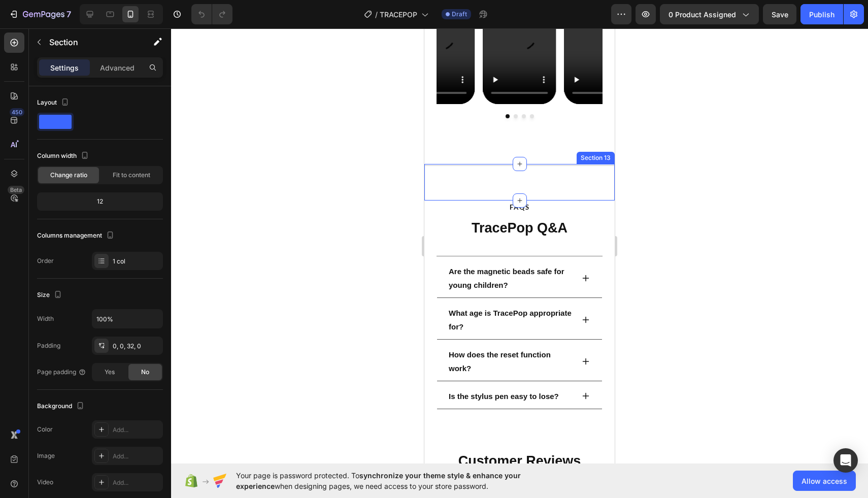 This screenshot has width=868, height=498. Describe the element at coordinates (131, 175) in the screenshot. I see `span: Fit to content` at that location.